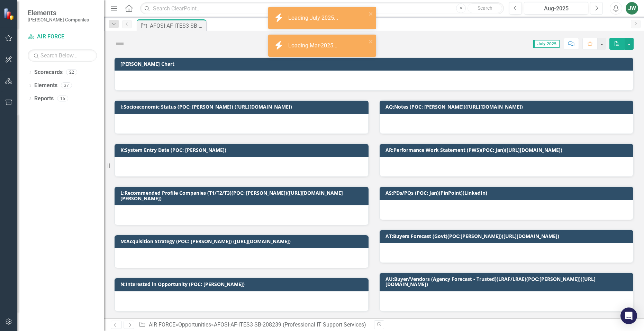 The image size is (644, 331). I want to click on div: 22, so click(71, 72).